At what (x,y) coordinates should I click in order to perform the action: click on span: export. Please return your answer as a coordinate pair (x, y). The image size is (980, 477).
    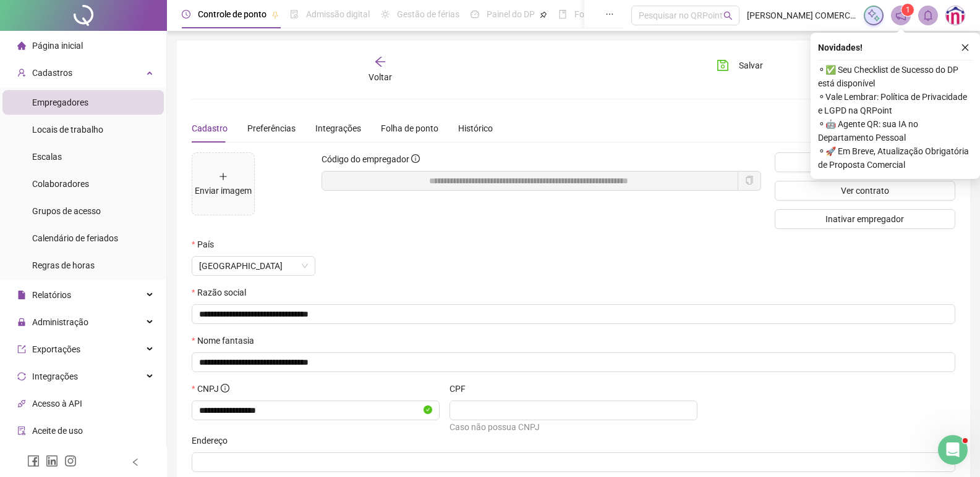
    Looking at the image, I should click on (21, 349).